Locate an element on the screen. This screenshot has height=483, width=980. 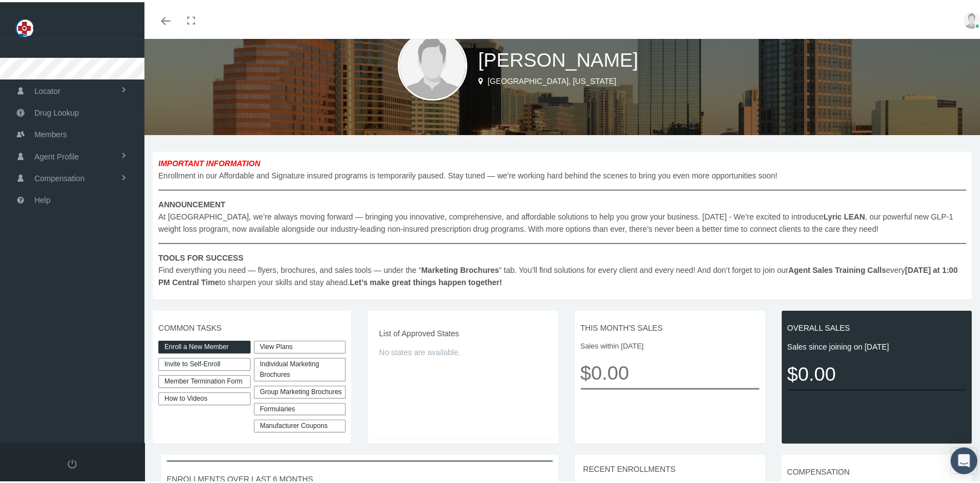
b: IMPORTANT INFORMATION is located at coordinates (210, 161).